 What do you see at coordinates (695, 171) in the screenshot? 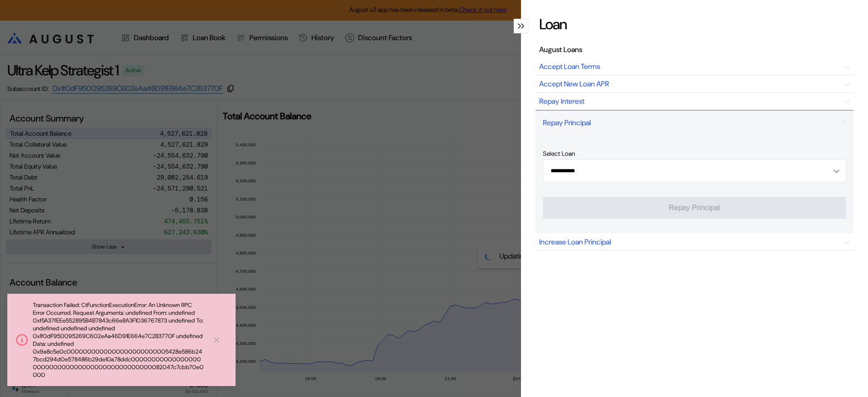
I see `button: Open menu` at bounding box center [695, 171].